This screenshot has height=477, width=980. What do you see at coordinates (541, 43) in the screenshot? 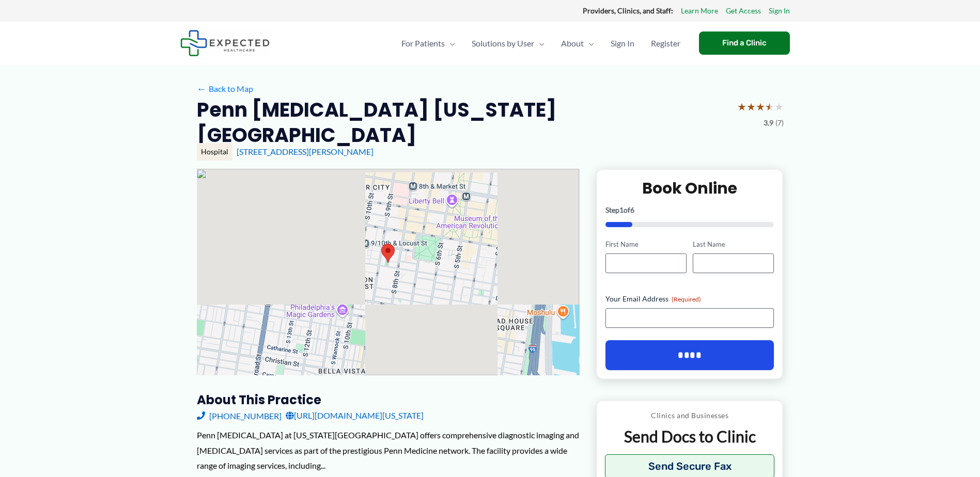
I see `nav: Primary Site Navigation` at bounding box center [541, 43].